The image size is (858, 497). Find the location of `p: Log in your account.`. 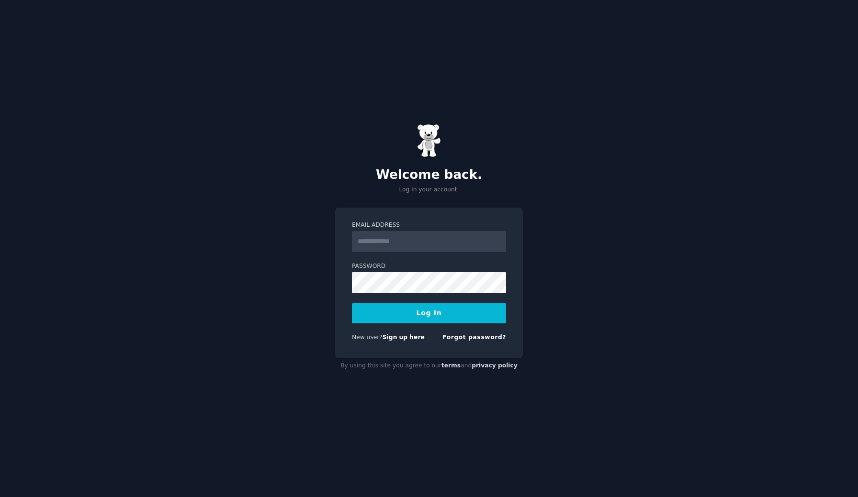

p: Log in your account. is located at coordinates (429, 190).